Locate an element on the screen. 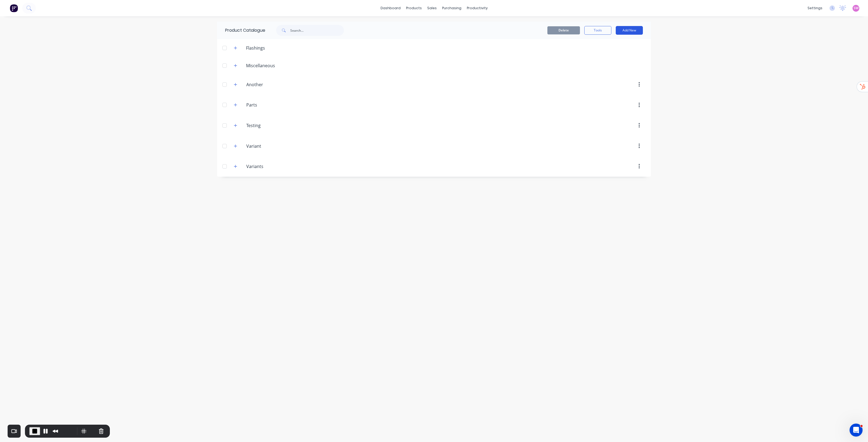 Image resolution: width=868 pixels, height=442 pixels. a: dashboard is located at coordinates (391, 8).